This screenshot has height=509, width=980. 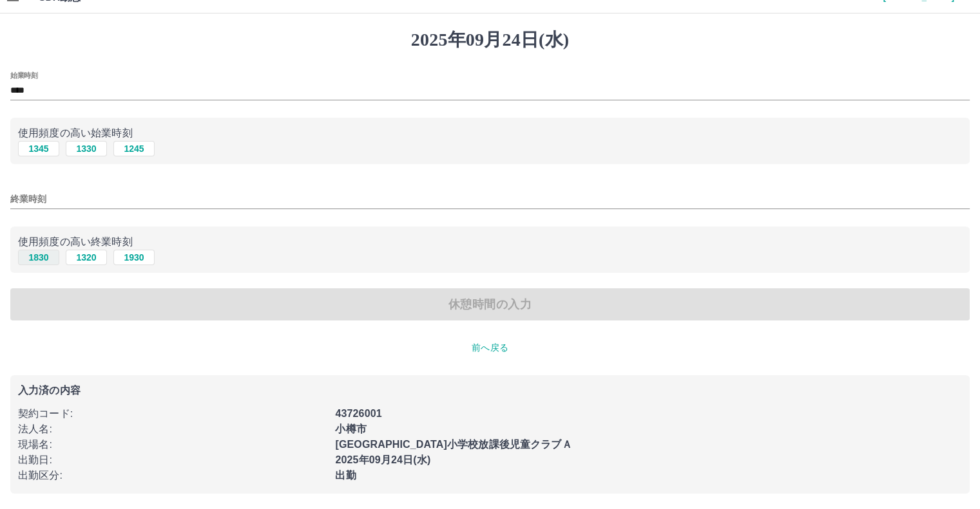 What do you see at coordinates (173, 475) in the screenshot?
I see `p: 出勤区分 :` at bounding box center [173, 475].